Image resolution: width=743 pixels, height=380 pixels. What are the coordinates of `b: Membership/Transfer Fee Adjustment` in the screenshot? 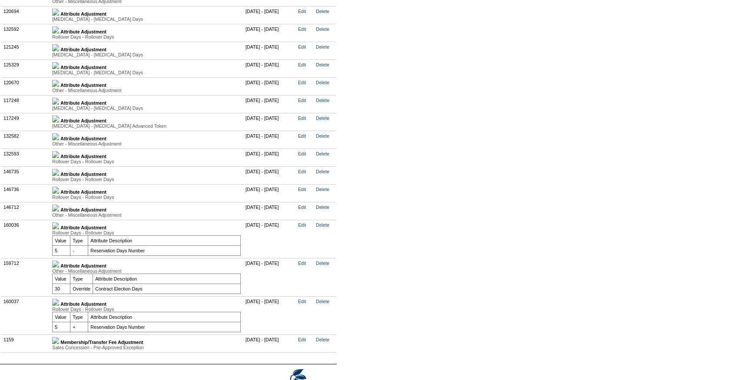 It's located at (102, 342).